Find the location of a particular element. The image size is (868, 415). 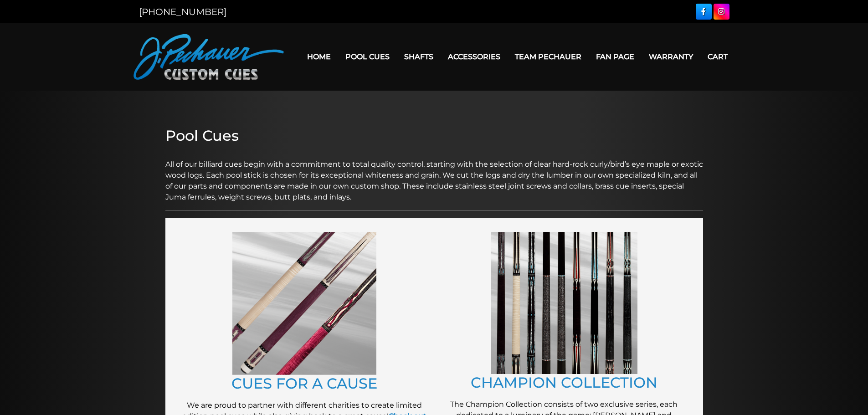

a: CUES FOR A CAUSE is located at coordinates (304, 383).